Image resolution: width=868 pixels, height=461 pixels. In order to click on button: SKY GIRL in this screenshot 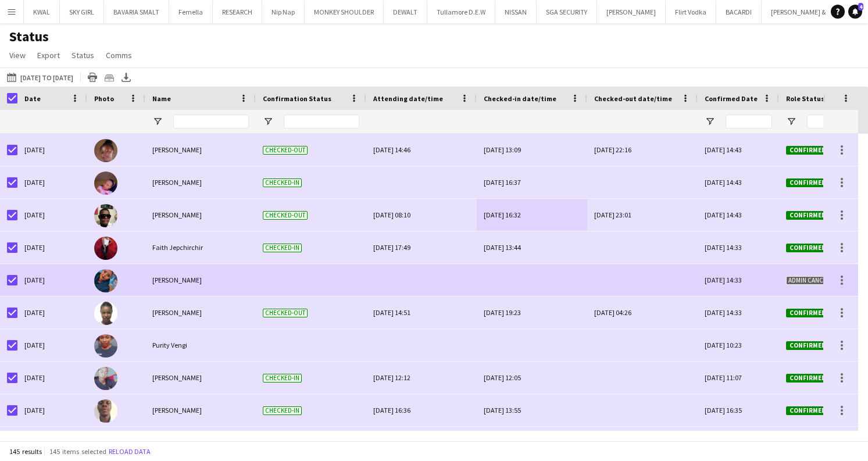, I will do `click(82, 12)`.